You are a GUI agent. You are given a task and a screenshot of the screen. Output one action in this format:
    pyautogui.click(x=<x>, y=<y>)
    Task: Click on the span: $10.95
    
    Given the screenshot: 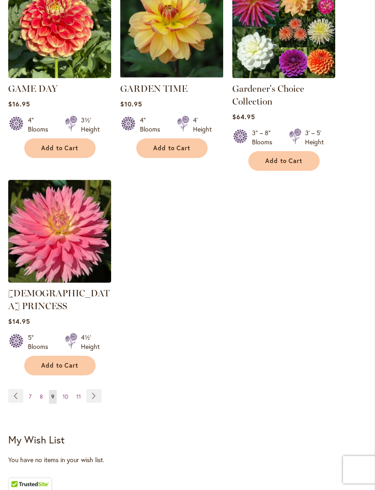 What is the action you would take?
    pyautogui.click(x=131, y=104)
    